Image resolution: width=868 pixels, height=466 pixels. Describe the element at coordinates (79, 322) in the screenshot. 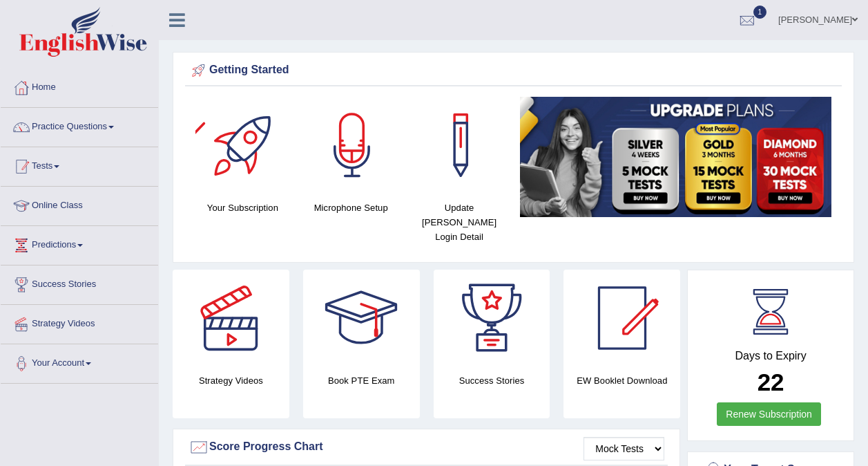

I see `a: Strategy Videos` at that location.